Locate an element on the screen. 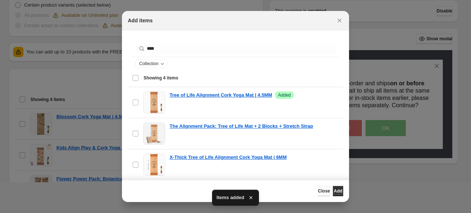 The height and width of the screenshot is (213, 471). p: Tree of Life Alignment Cork Yoga Mat | 4.5MM is located at coordinates (221, 95).